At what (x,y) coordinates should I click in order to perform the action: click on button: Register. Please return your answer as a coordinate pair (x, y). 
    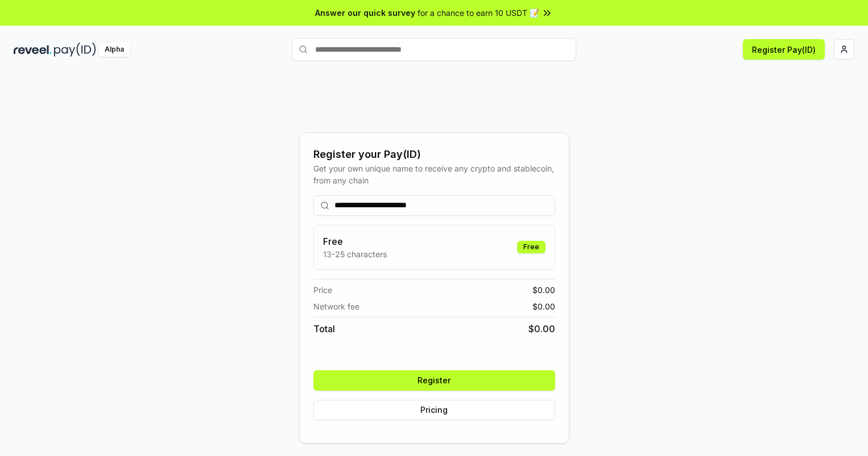
    Looking at the image, I should click on (434, 381).